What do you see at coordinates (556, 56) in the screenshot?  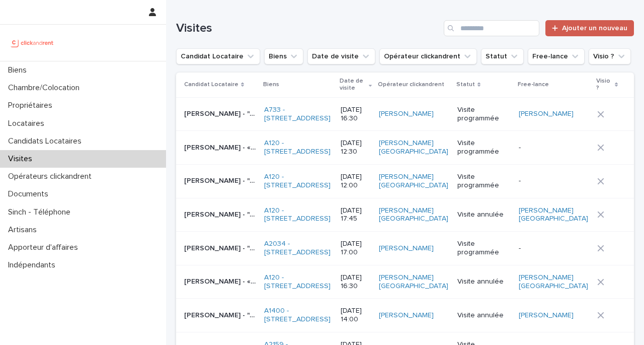 I see `button: Free-lance` at bounding box center [556, 56].